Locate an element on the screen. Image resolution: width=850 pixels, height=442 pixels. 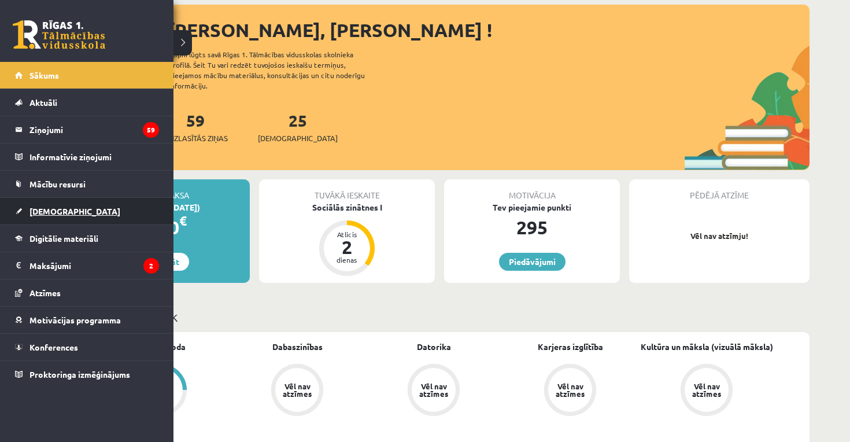
a: Karjeras izglītība is located at coordinates (570, 347).